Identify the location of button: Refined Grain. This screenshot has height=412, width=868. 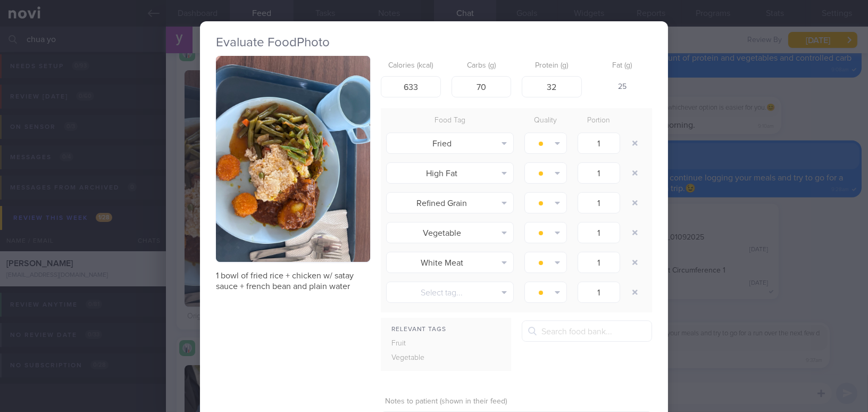
(450, 203).